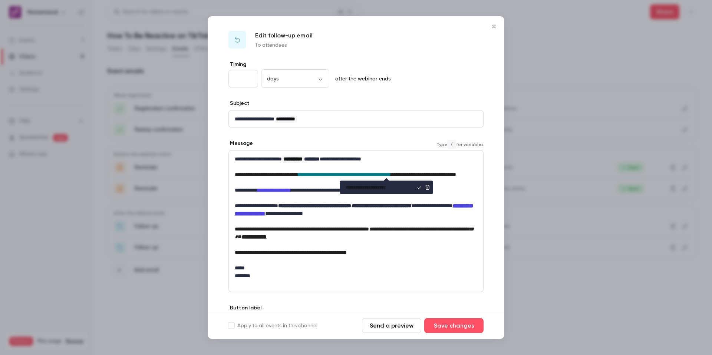 This screenshot has height=355, width=712. What do you see at coordinates (494, 27) in the screenshot?
I see `button: Close` at bounding box center [494, 27].